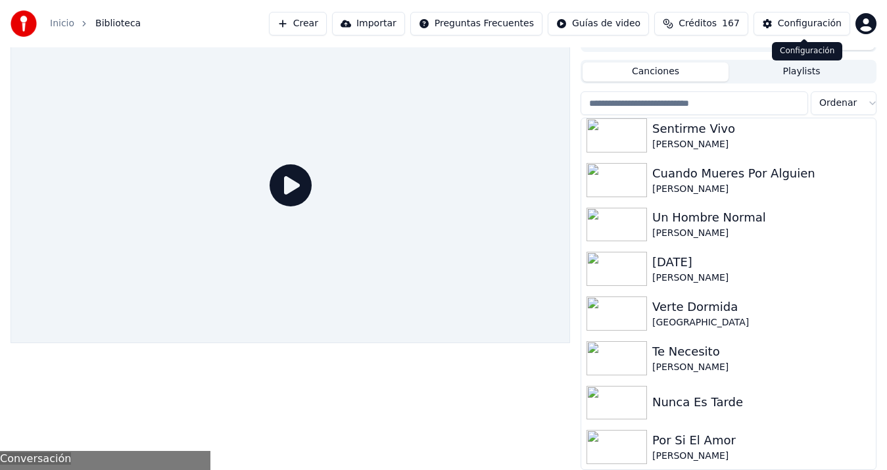 The height and width of the screenshot is (470, 887). I want to click on button: Importar, so click(368, 24).